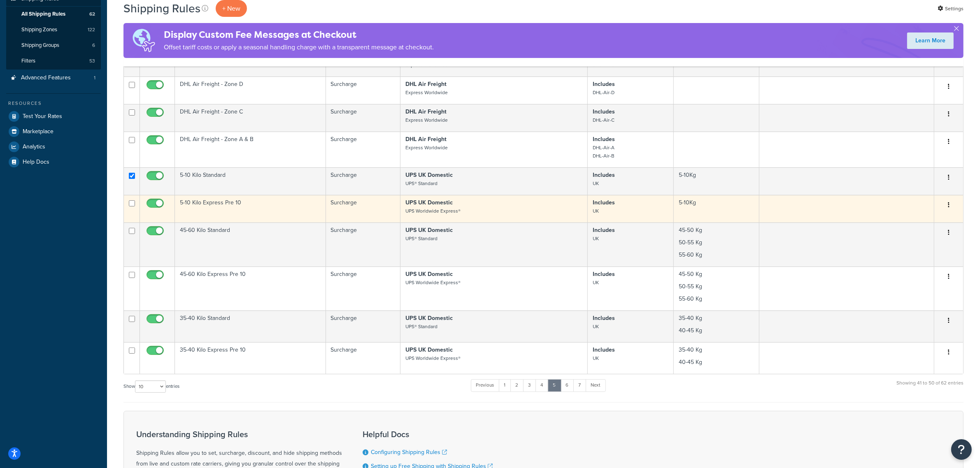  Describe the element at coordinates (53, 147) in the screenshot. I see `li: Analytics` at that location.